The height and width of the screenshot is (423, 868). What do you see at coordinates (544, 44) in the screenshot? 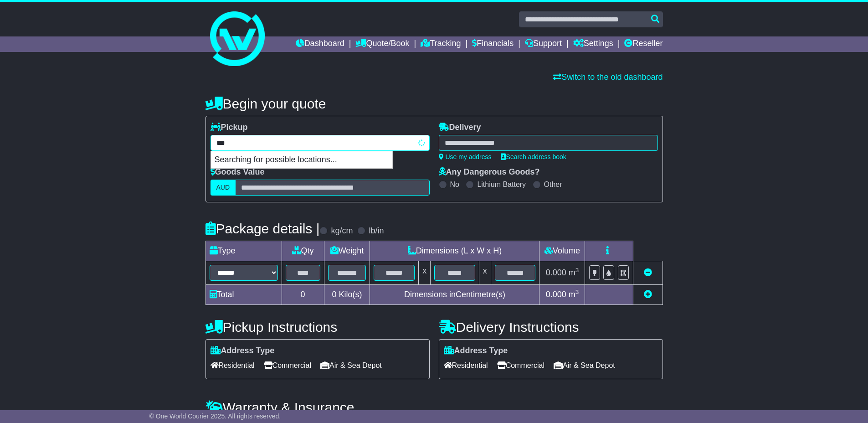
I see `a: Support` at bounding box center [544, 44].